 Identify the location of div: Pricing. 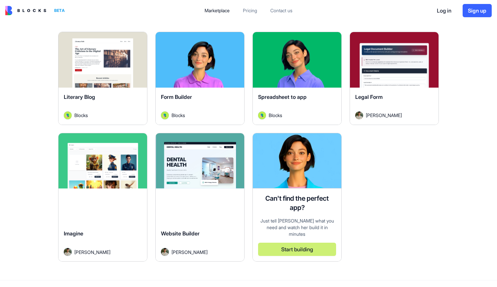
(250, 11).